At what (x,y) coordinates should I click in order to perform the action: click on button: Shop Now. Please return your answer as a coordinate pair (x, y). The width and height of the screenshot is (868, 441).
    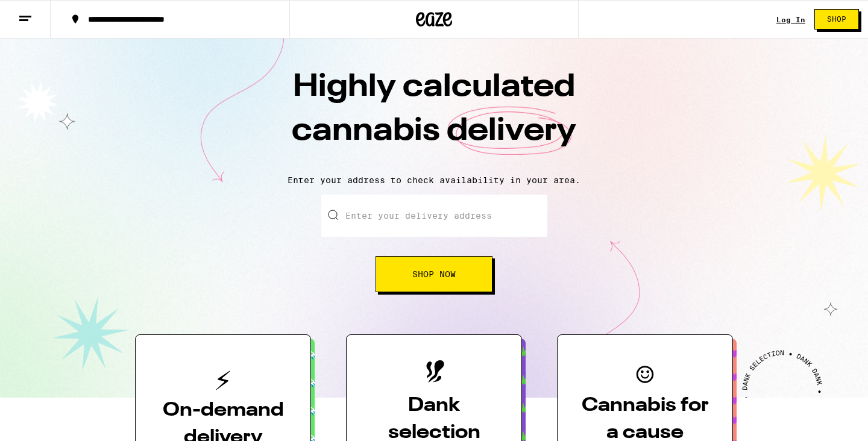
    Looking at the image, I should click on (434, 274).